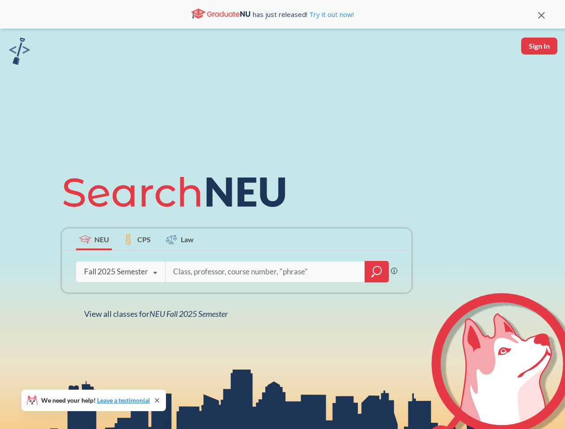  What do you see at coordinates (102, 239) in the screenshot?
I see `span: NEU` at bounding box center [102, 239].